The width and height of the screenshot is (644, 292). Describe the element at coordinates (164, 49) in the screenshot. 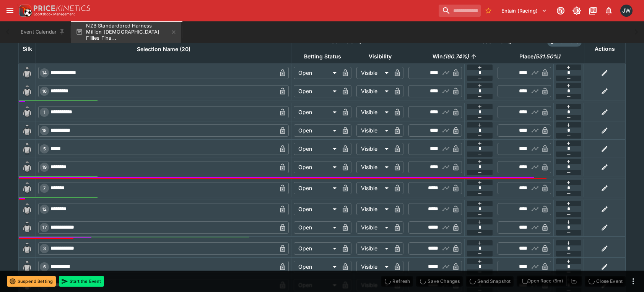

I see `span: Selection Name (20)` at that location.